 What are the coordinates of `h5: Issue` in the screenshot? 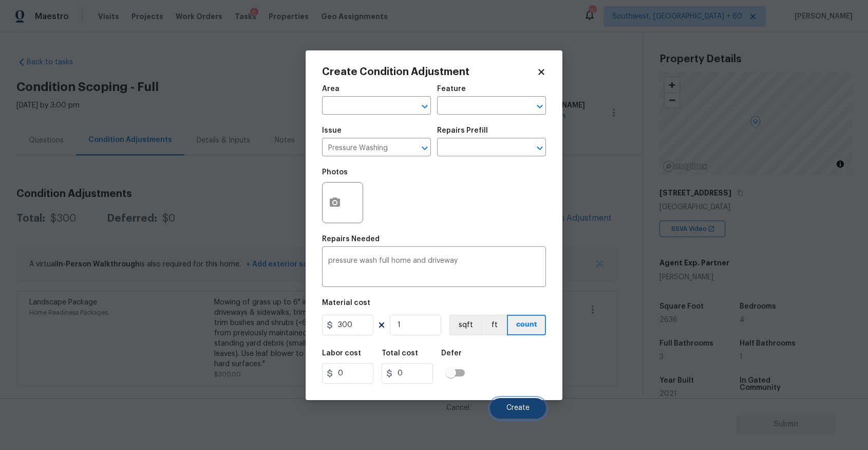 It's located at (332, 130).